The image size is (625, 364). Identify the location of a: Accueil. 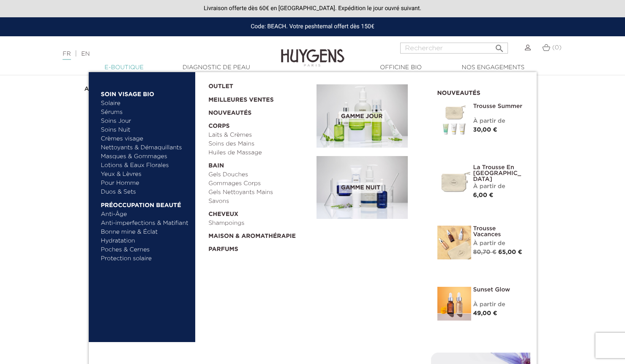
(96, 89).